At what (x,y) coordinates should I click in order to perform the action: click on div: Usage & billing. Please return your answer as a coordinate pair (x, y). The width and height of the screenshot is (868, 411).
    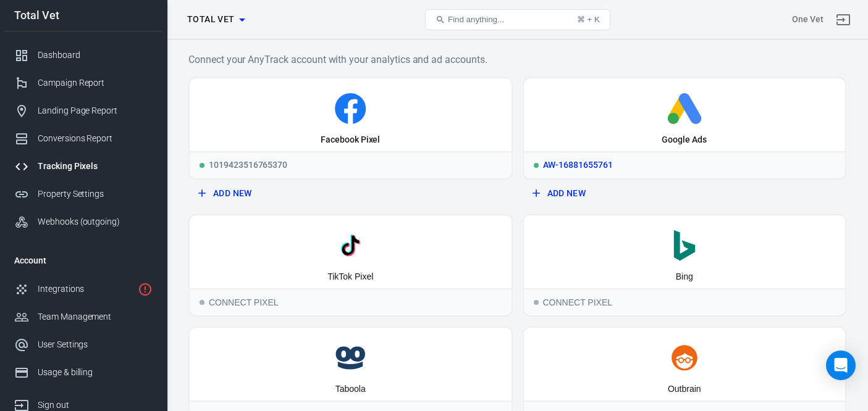
    Looking at the image, I should click on (95, 373).